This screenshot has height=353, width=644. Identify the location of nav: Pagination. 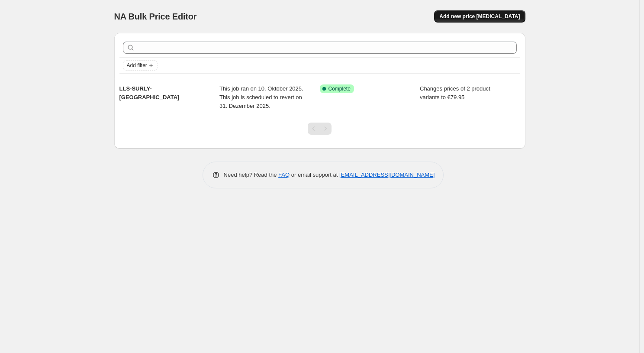
(319, 129).